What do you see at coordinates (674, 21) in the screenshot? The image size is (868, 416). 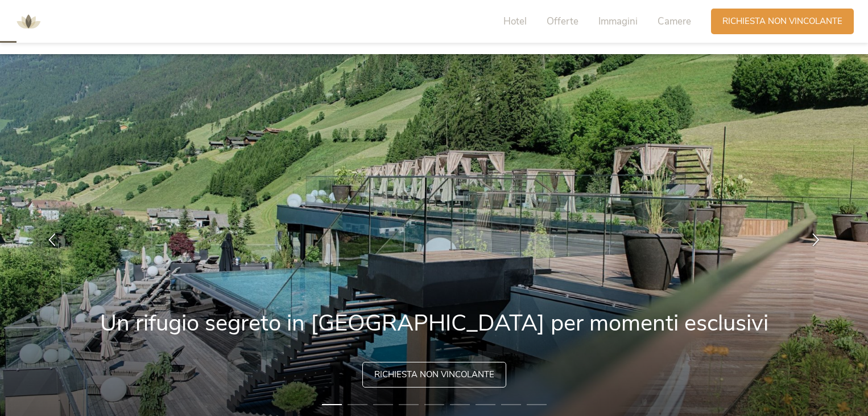 I see `span: Camere` at bounding box center [674, 21].